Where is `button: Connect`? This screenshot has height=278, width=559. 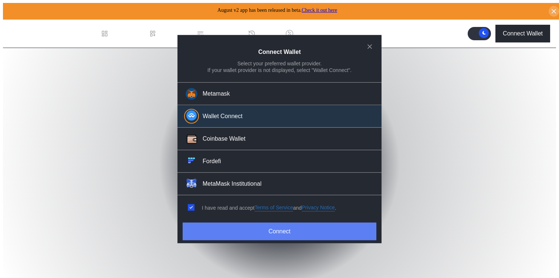
button: Connect is located at coordinates (280, 232).